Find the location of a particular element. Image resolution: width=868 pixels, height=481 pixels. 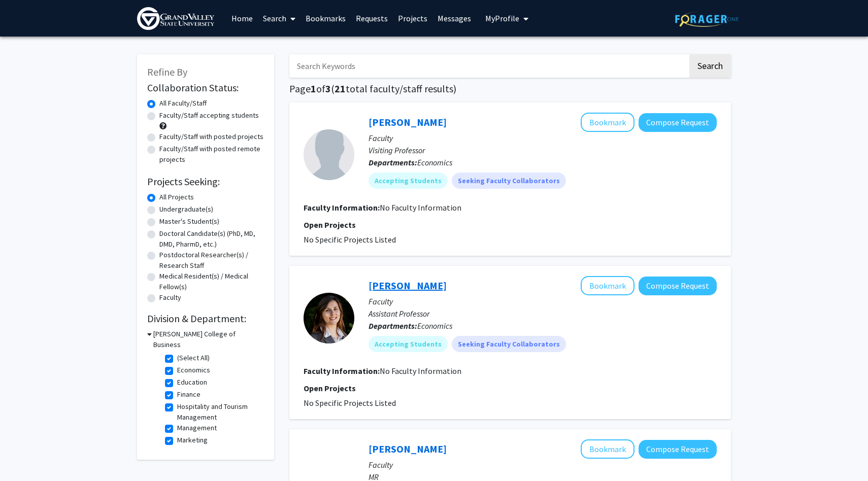

label: Master's Student(s) is located at coordinates (189, 221).